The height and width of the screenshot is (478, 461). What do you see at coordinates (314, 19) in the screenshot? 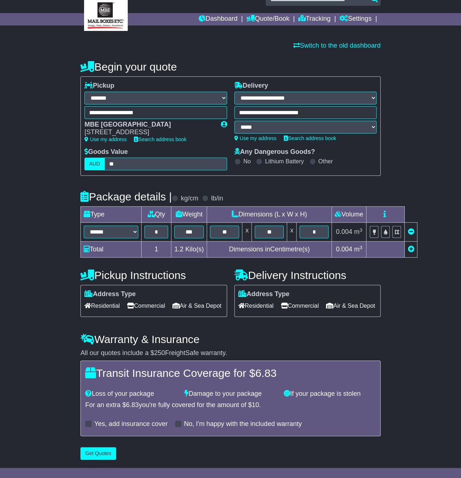
I see `a: Tracking` at bounding box center [314, 19].